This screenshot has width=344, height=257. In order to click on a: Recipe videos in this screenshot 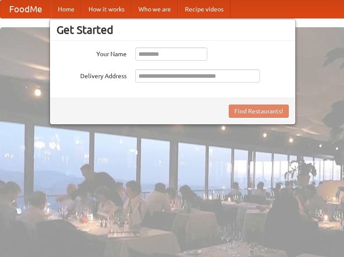, I will do `click(204, 9)`.